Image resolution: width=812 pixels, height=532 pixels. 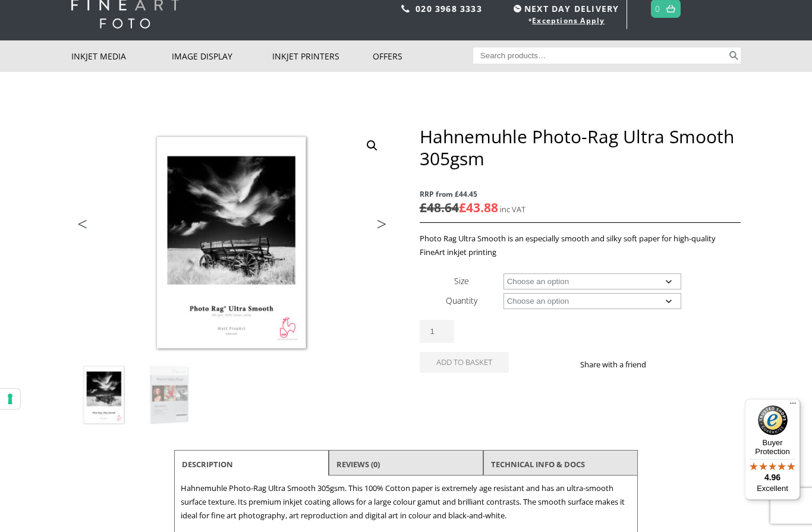 I want to click on bdi: 48.64, so click(x=440, y=208).